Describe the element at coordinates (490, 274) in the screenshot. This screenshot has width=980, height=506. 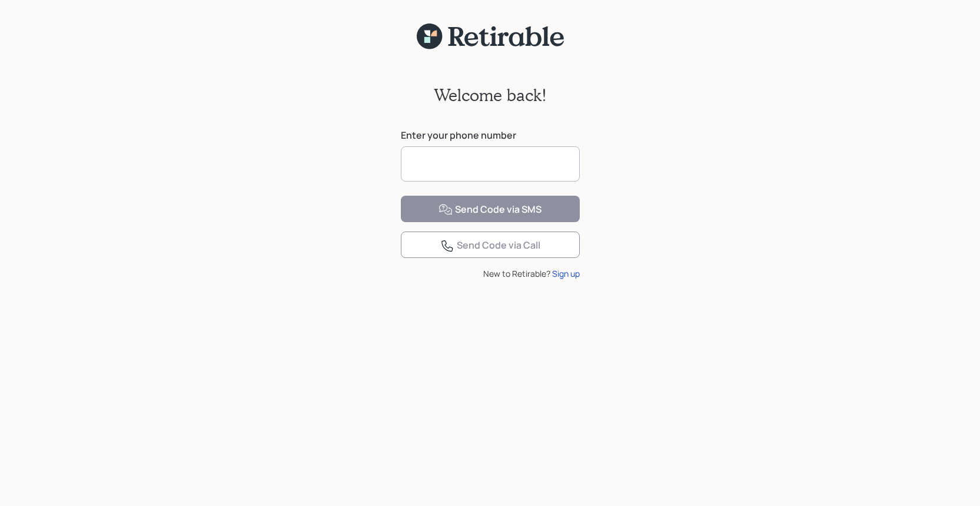
I see `div: New to Retirable?` at that location.